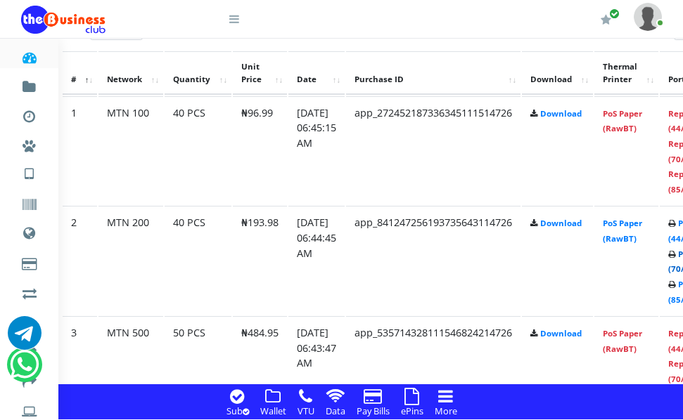 The height and width of the screenshot is (420, 683). Describe the element at coordinates (29, 262) in the screenshot. I see `a: Cable TV, Electricity` at that location.